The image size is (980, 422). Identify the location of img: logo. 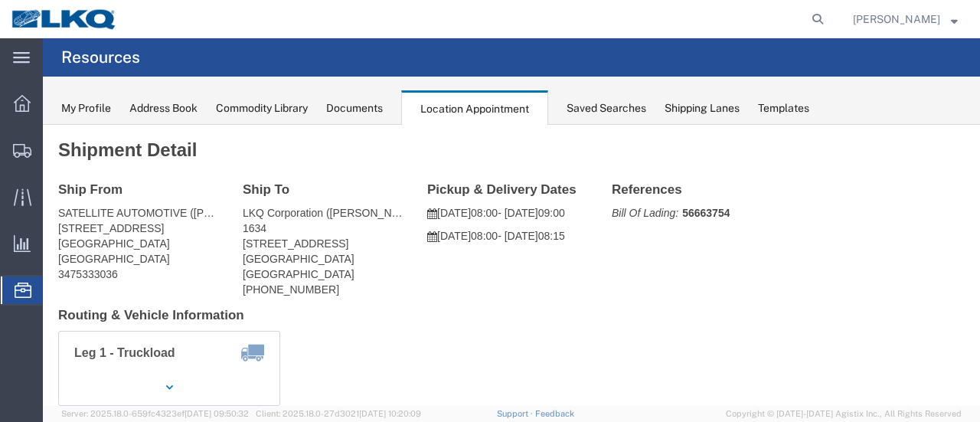
(64, 19).